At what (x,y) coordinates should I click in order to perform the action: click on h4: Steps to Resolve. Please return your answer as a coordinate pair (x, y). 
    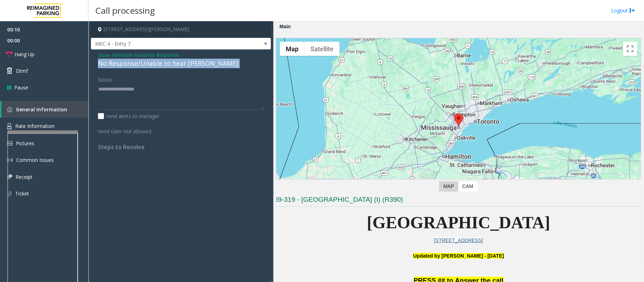
    Looking at the image, I should click on (181, 147).